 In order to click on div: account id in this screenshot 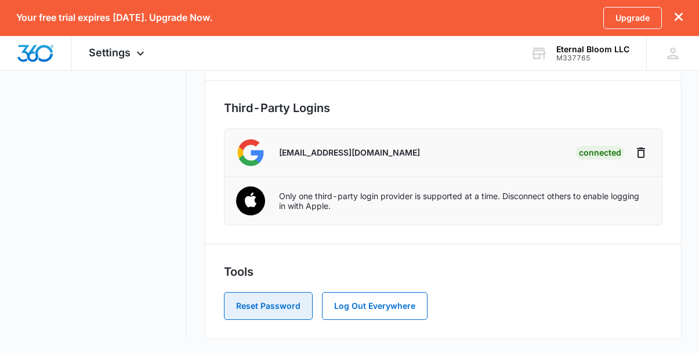, I will do `click(593, 58)`.